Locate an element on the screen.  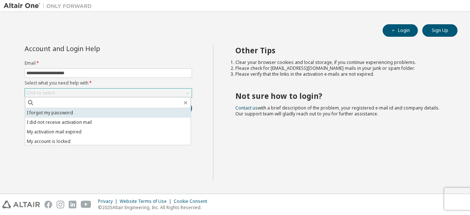
h2: Other Tips is located at coordinates (340, 50).